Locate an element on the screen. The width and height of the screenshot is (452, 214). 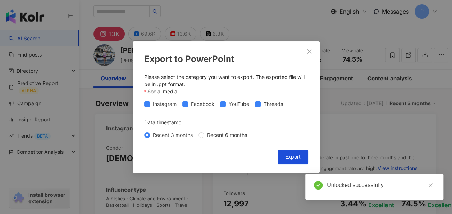
span: Threads is located at coordinates (273, 104).